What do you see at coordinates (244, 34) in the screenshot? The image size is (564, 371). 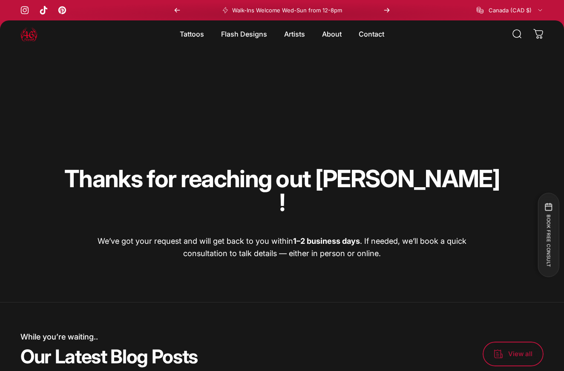 I see `summary: Flash Designs` at bounding box center [244, 34].